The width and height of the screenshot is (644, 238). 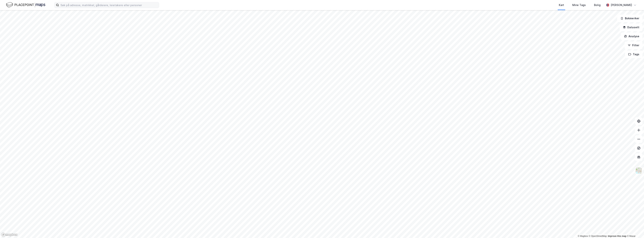 What do you see at coordinates (634, 54) in the screenshot?
I see `button: Tags` at bounding box center [634, 54].